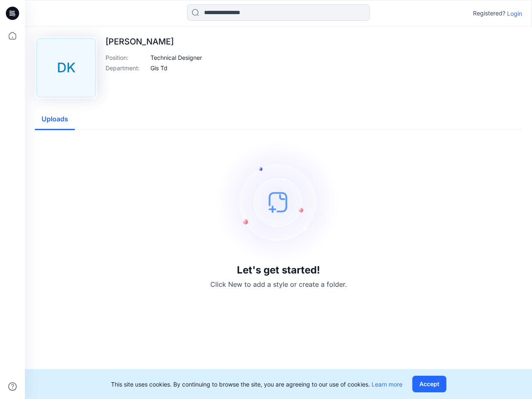 This screenshot has height=399, width=532. I want to click on img: empty-state-image.svg, so click(278, 202).